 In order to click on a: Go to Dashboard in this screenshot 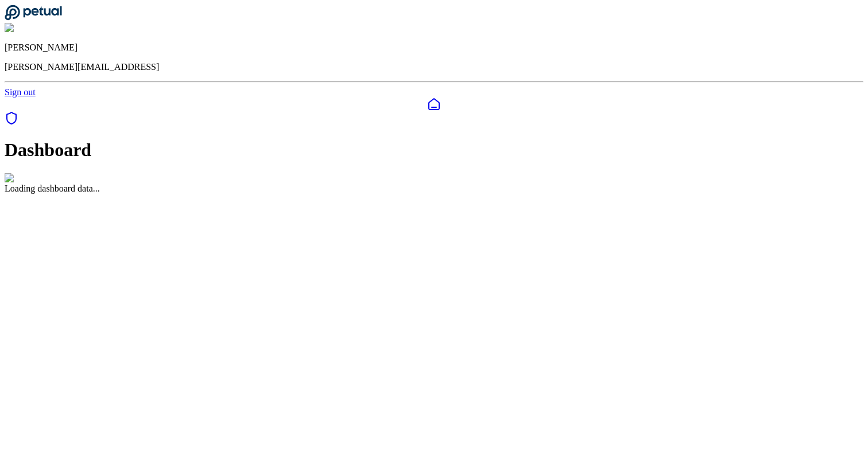, I will do `click(34, 17)`.